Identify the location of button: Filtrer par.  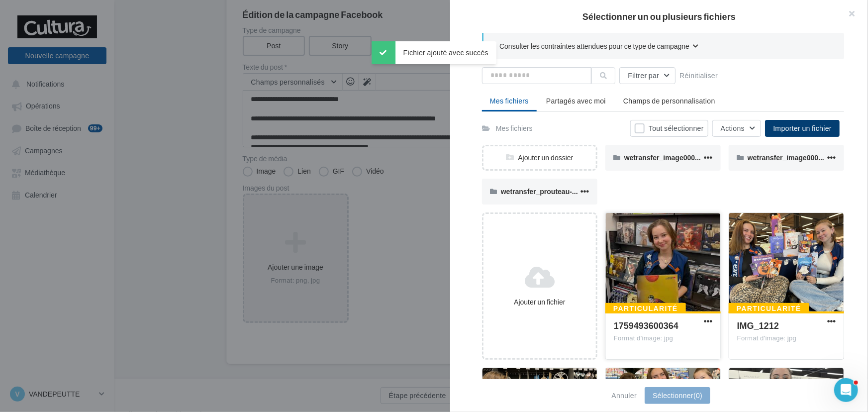
(647, 75).